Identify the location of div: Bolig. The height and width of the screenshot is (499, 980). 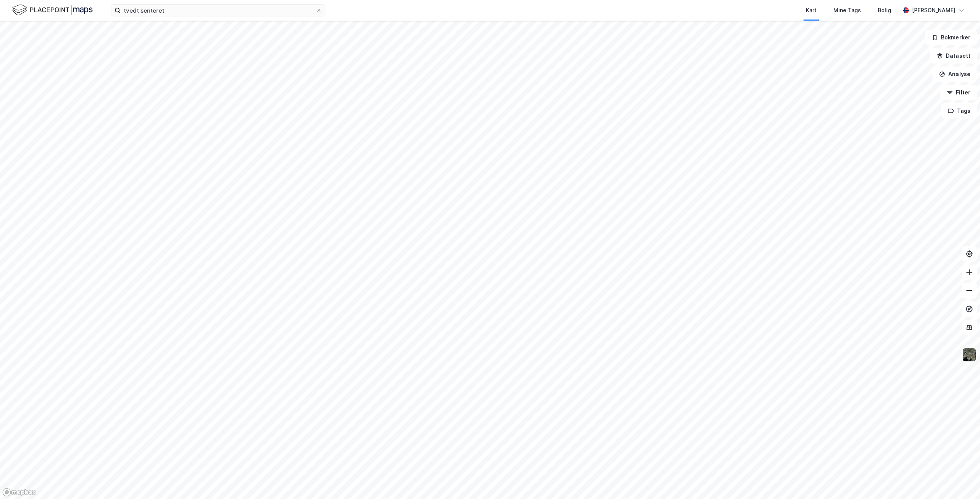
(885, 11).